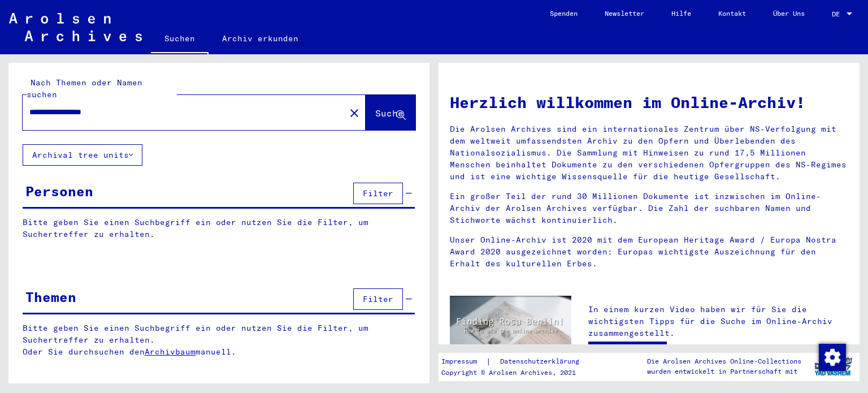 The height and width of the screenshot is (393, 868). I want to click on mat-label: Nach Themen oder Namen suchen, so click(84, 88).